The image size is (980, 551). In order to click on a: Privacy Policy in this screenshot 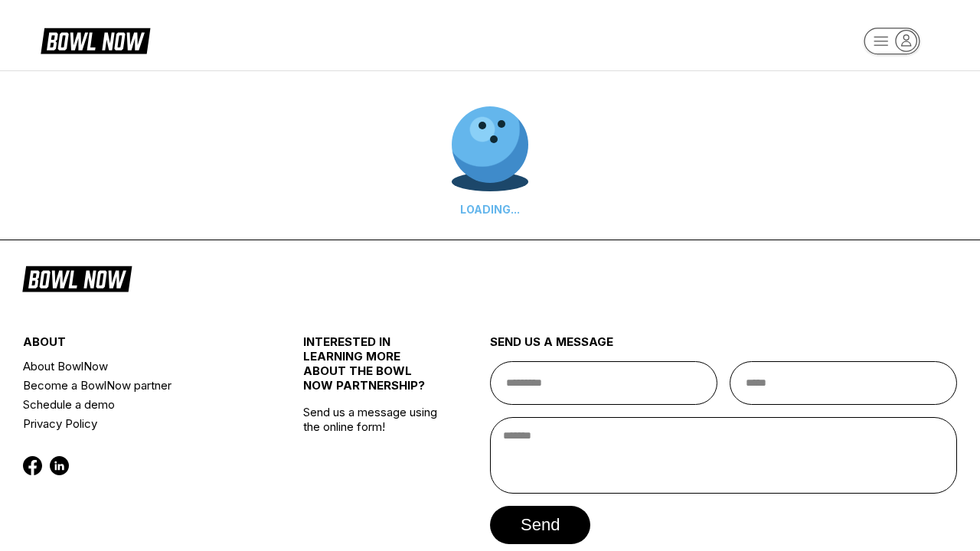, I will do `click(139, 424)`.